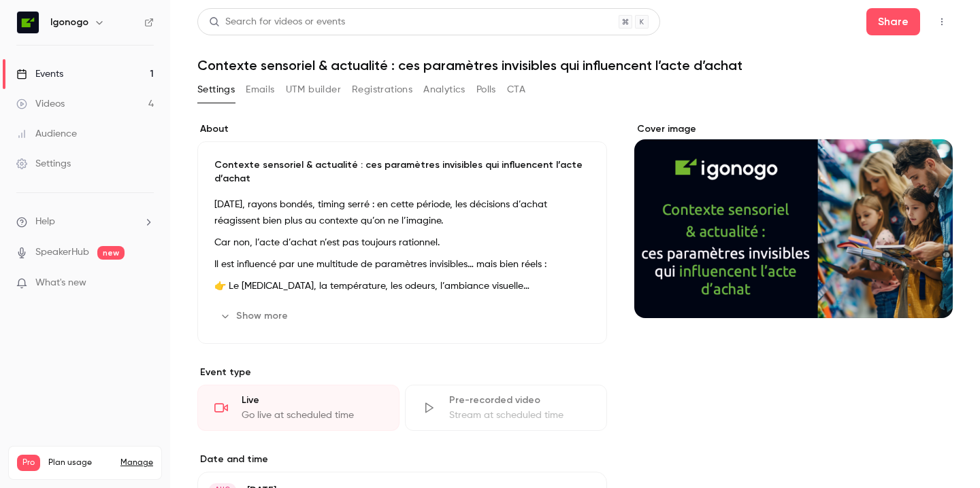 The image size is (980, 488). Describe the element at coordinates (28, 22) in the screenshot. I see `img: Igonogo` at that location.